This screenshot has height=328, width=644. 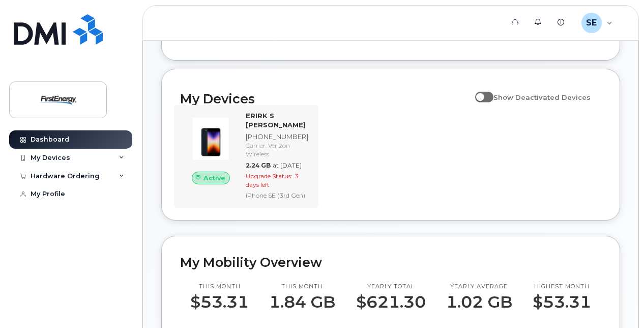 What do you see at coordinates (211, 139) in the screenshot?
I see `img: image20231002-3703462-1angbar.jpeg` at bounding box center [211, 139].